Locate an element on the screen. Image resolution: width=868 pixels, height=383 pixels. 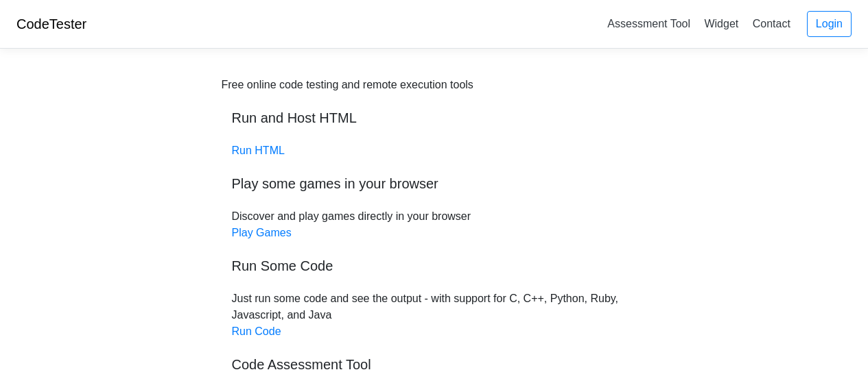
h5: Run Some Code is located at coordinates (434, 266).